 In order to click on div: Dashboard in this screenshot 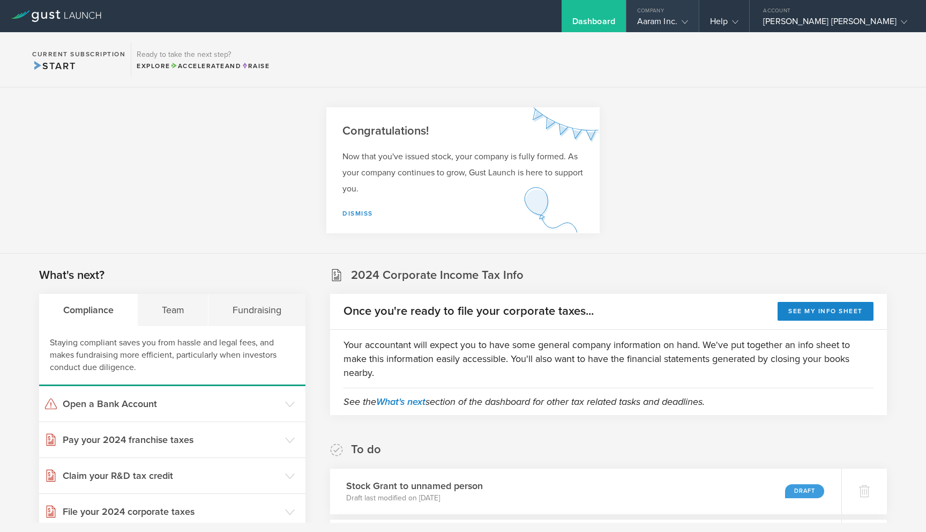, I will do `click(594, 24)`.